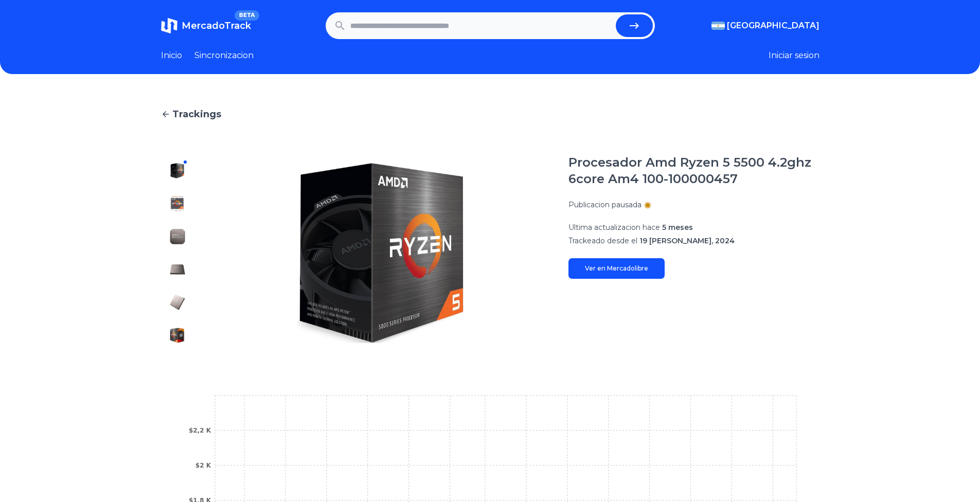 The image size is (980, 502). What do you see at coordinates (205, 26) in the screenshot?
I see `a: MercadoTrackBETA` at bounding box center [205, 26].